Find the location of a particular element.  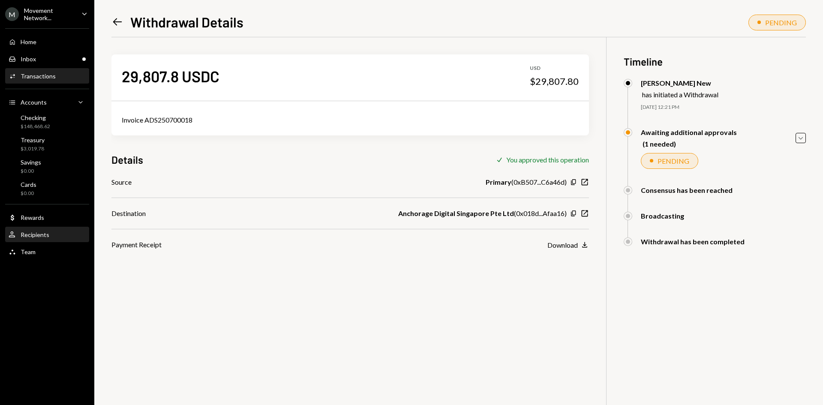

div: Download is located at coordinates (563, 245).